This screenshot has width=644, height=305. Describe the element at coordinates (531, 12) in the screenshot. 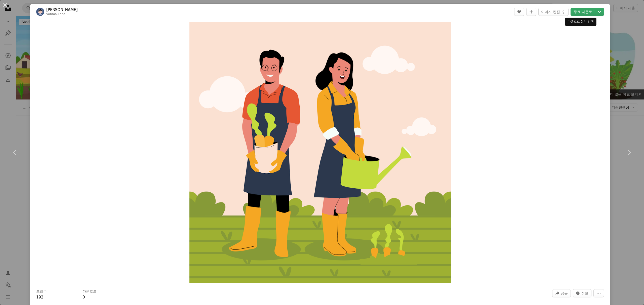

I see `button: 컬렉션에 추가` at that location.